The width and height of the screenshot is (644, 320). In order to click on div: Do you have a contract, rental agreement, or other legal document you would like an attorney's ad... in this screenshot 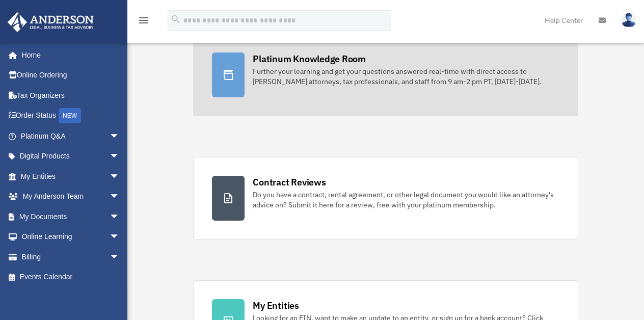, I will do `click(405, 200)`.